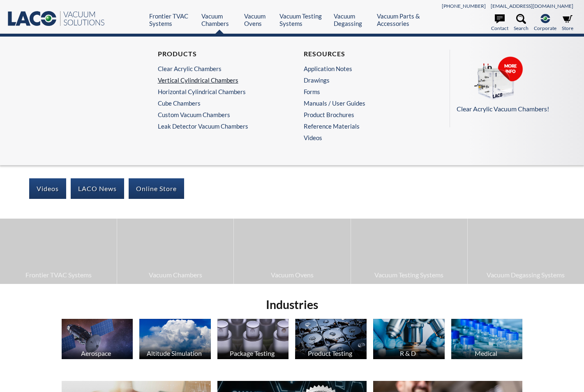 This screenshot has width=584, height=392. Describe the element at coordinates (217, 103) in the screenshot. I see `a: Cube Chambers` at that location.